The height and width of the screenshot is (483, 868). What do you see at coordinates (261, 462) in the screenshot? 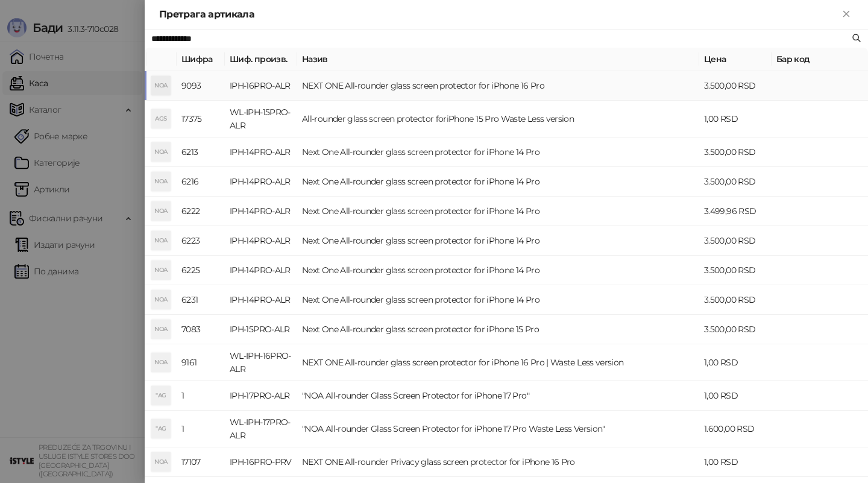
I see `td: IPH-16PRO-PRV` at bounding box center [261, 462].